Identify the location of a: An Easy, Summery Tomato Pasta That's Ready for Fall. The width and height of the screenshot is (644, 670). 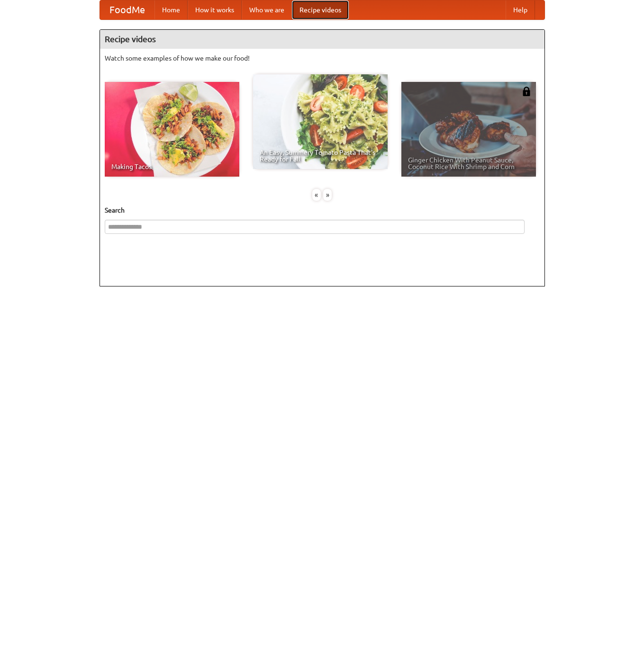
(320, 121).